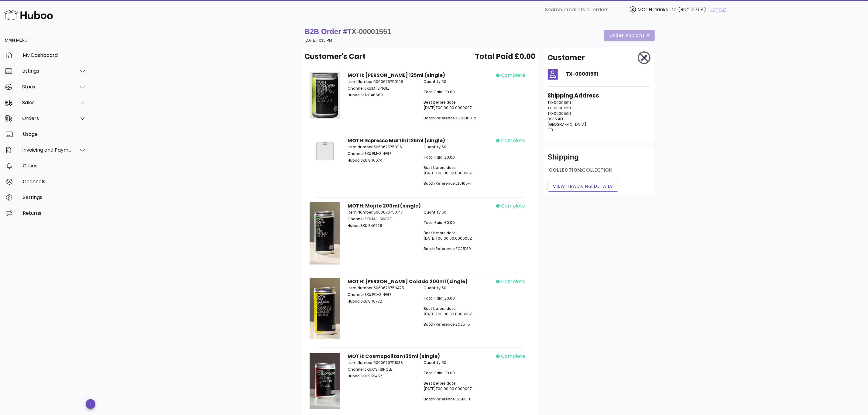 The height and width of the screenshot is (415, 868). What do you see at coordinates (47, 150) in the screenshot?
I see `div: Invoicing and Payments` at bounding box center [47, 150].